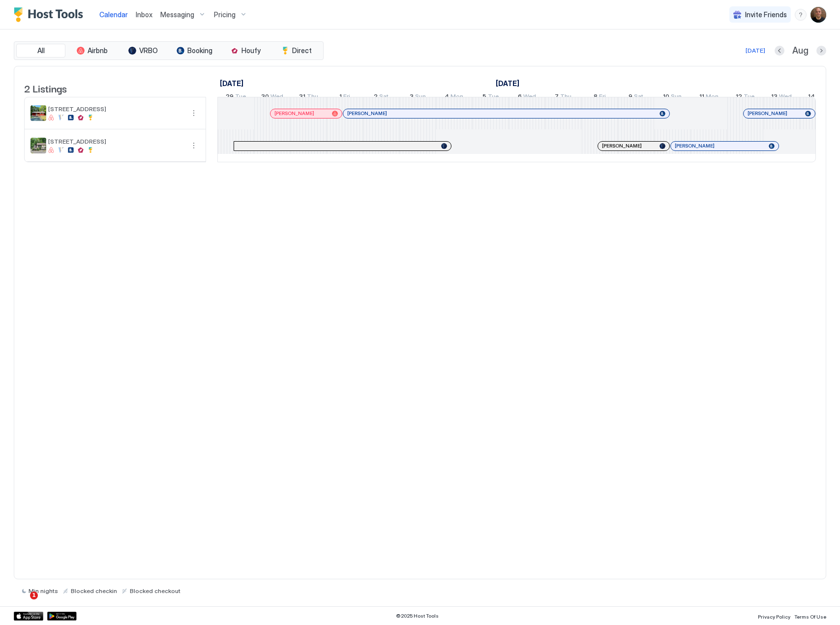 The height and width of the screenshot is (625, 840). What do you see at coordinates (41, 51) in the screenshot?
I see `span: All` at bounding box center [41, 51].